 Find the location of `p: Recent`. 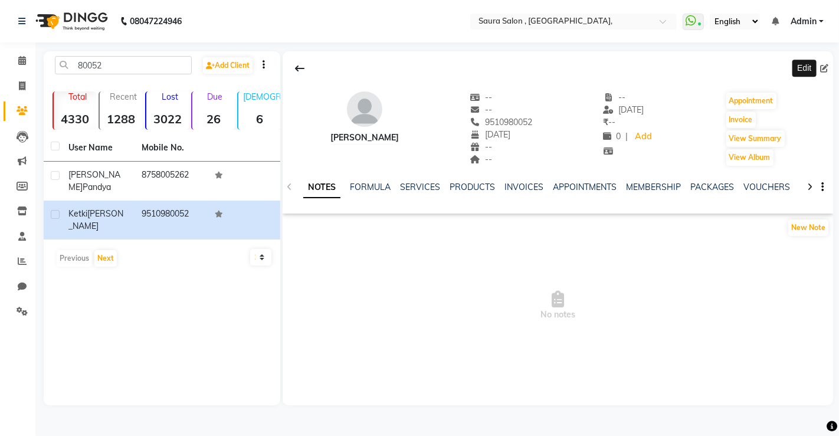

p: Recent is located at coordinates (123, 97).